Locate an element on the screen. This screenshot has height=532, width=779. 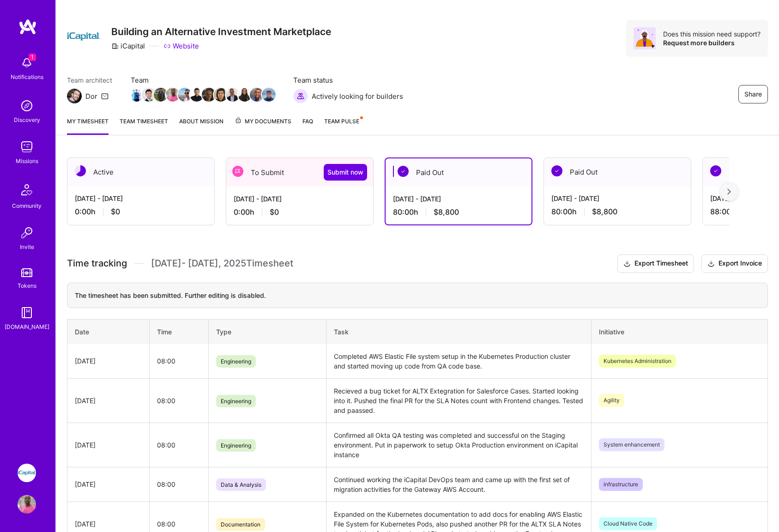
th: Task is located at coordinates (458, 331).